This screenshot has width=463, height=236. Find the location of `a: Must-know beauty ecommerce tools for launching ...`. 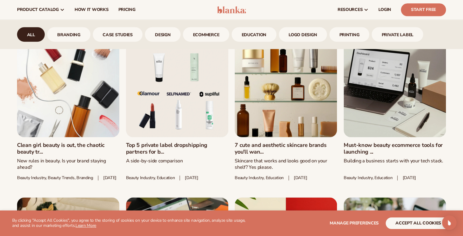

a: Must-know beauty ecommerce tools for launching ... is located at coordinates (395, 149).